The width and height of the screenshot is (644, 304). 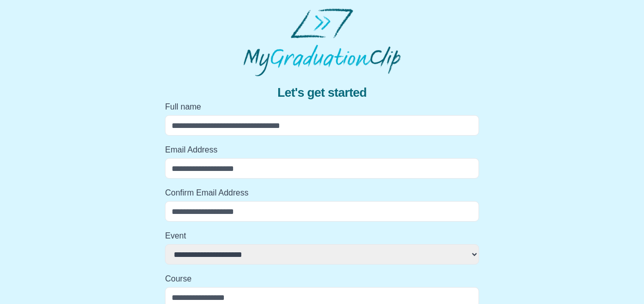 What do you see at coordinates (322, 193) in the screenshot?
I see `label: Confirm Email Address` at bounding box center [322, 193].